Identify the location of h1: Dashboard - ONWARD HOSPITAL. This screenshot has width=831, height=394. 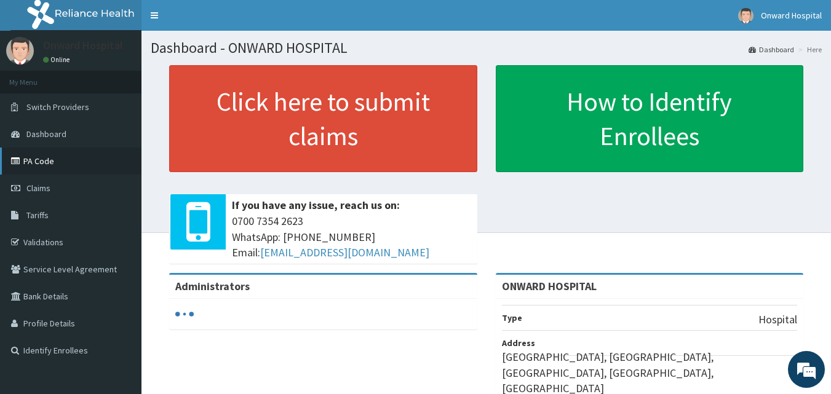
(486, 48).